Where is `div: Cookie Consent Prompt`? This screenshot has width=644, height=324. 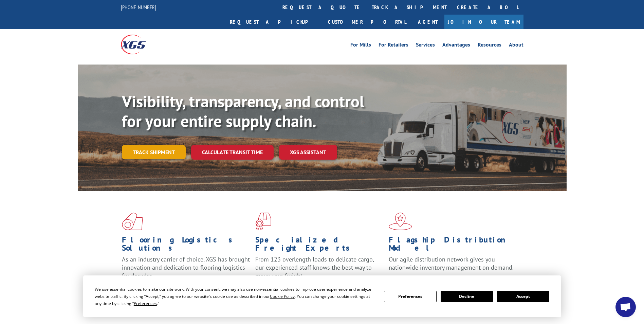 div: Cookie Consent Prompt is located at coordinates (322, 296).